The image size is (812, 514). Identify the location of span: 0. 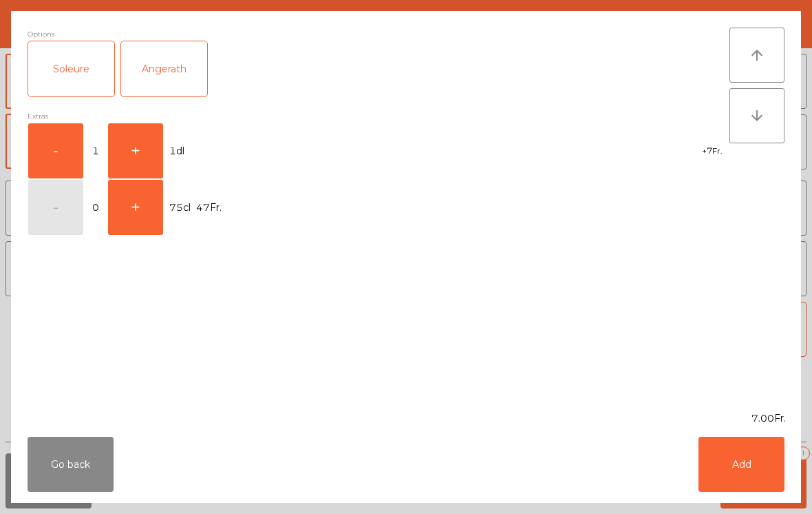
(96, 207).